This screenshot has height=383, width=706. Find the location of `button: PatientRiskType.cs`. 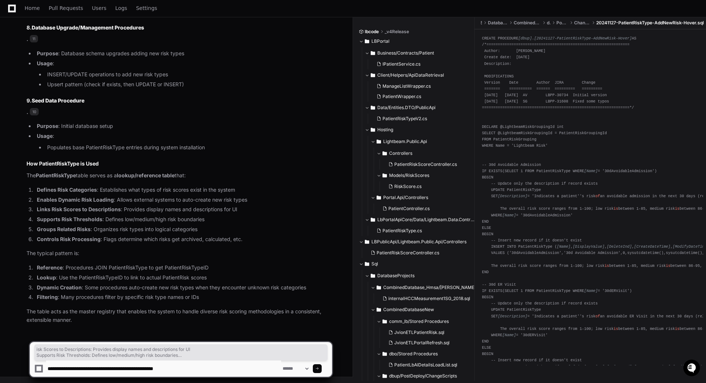

button: PatientRiskType.cs is located at coordinates (422, 231).